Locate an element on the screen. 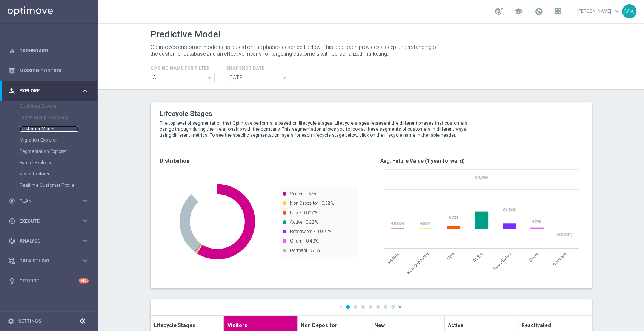  button: gps_fixed Plan keyboard_arrow_right is located at coordinates (49, 201).